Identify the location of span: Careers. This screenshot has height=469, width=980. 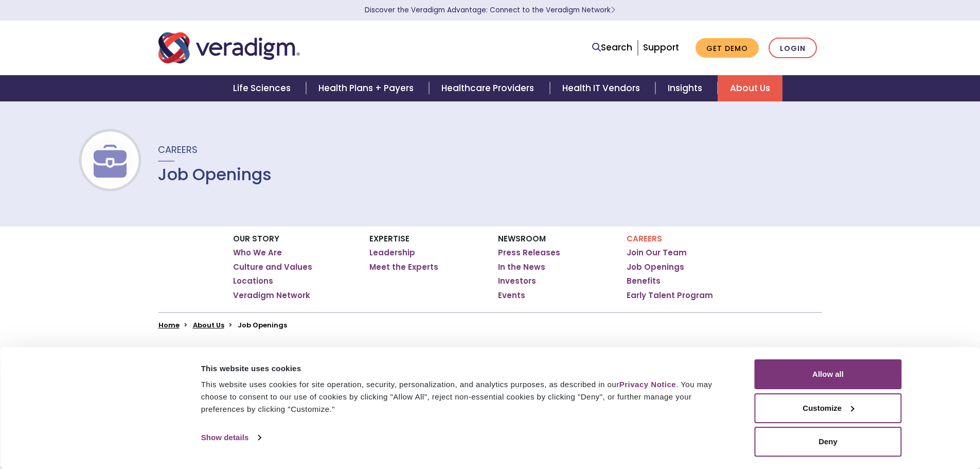
(178, 149).